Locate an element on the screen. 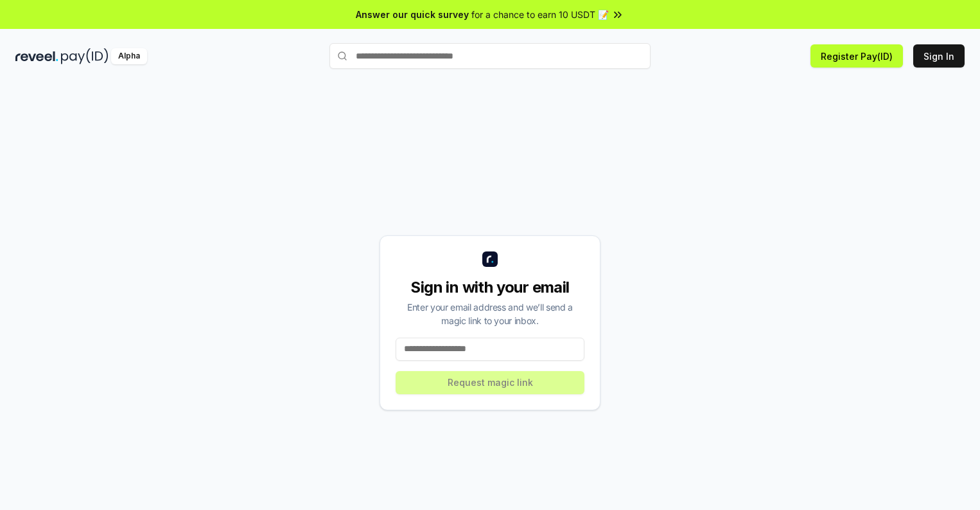 Image resolution: width=980 pixels, height=510 pixels. span: Answer our quick survey is located at coordinates (413, 14).